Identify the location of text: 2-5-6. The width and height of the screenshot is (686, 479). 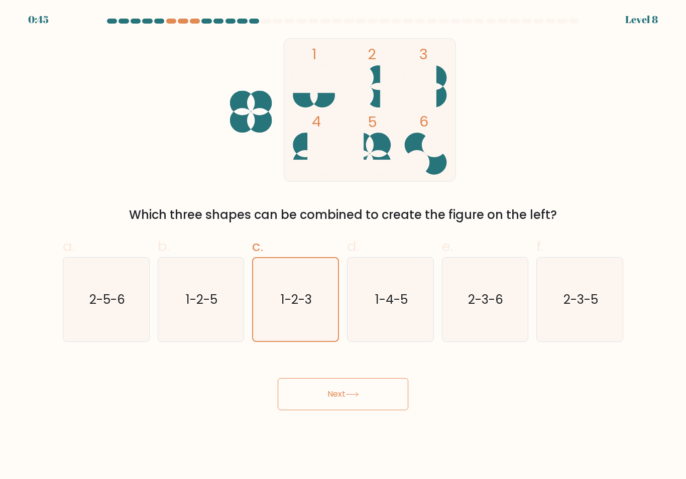
(107, 299).